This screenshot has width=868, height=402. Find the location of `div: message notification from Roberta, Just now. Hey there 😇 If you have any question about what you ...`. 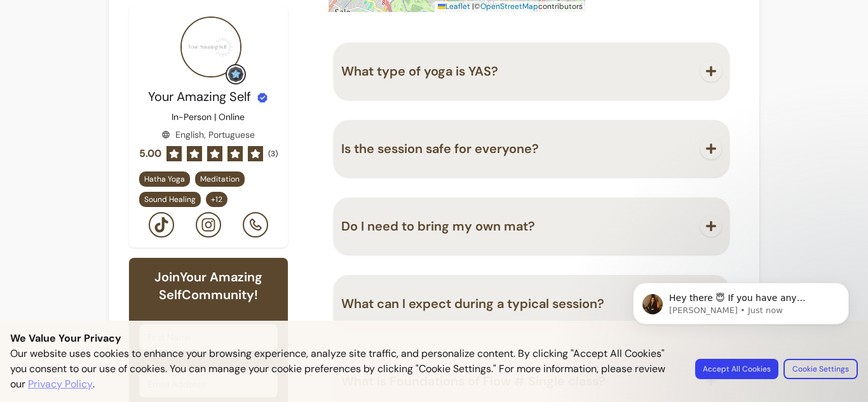

div: message notification from Roberta, Just now. Hey there 😇 If you have any question about what you ... is located at coordinates (127, 48).